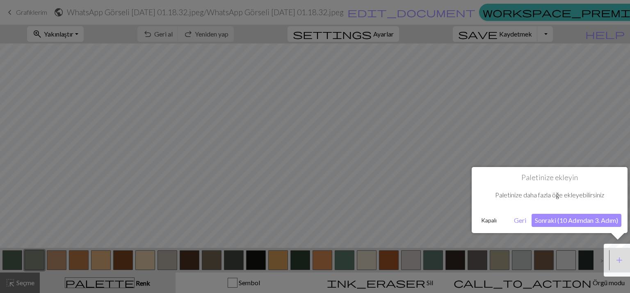  Describe the element at coordinates (520, 220) in the screenshot. I see `button: Geri` at that location.